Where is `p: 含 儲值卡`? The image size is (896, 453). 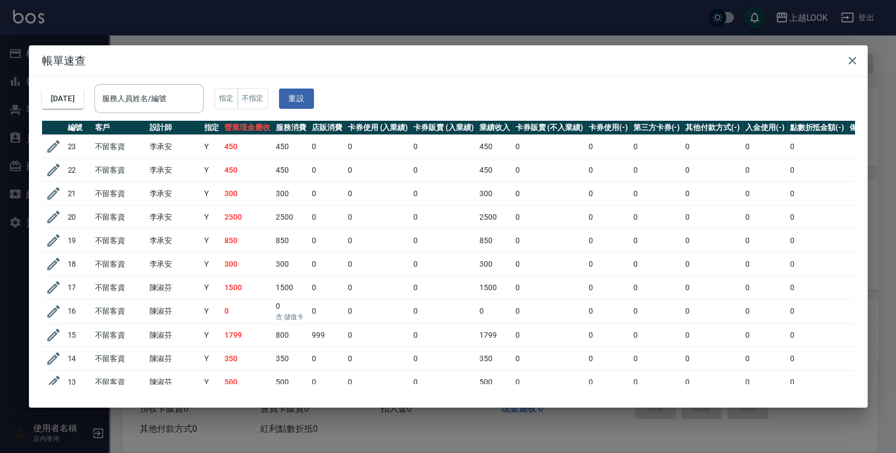
p: 含 儲值卡 is located at coordinates (291, 317).